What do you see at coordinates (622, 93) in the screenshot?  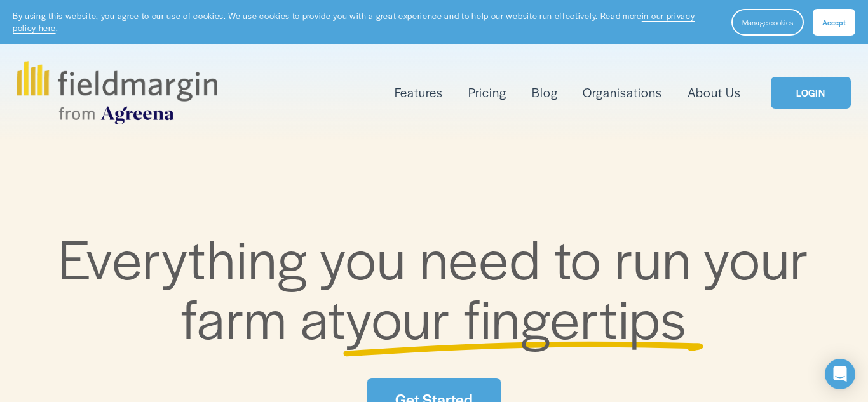 I see `a: Organisations` at bounding box center [622, 93].